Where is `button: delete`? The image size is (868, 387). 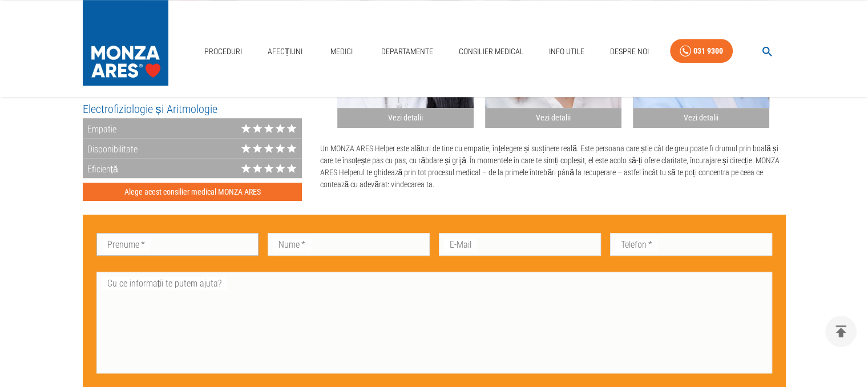
button: delete is located at coordinates (841, 331).